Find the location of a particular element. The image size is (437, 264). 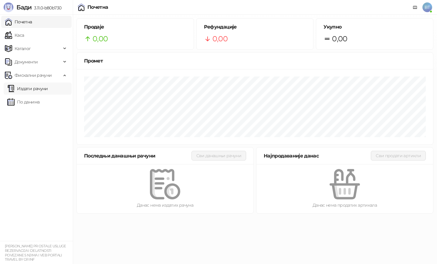

div: Најпродаваније данас is located at coordinates (317, 156).